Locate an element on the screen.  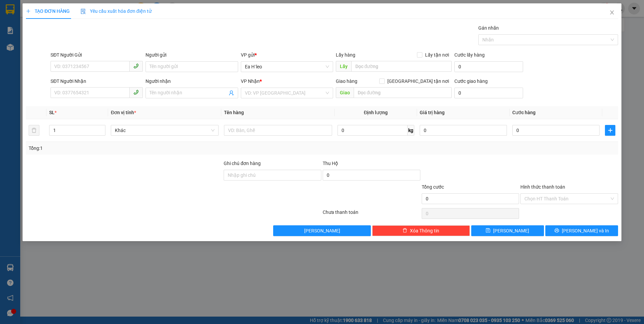
span: SL is located at coordinates (52, 113).